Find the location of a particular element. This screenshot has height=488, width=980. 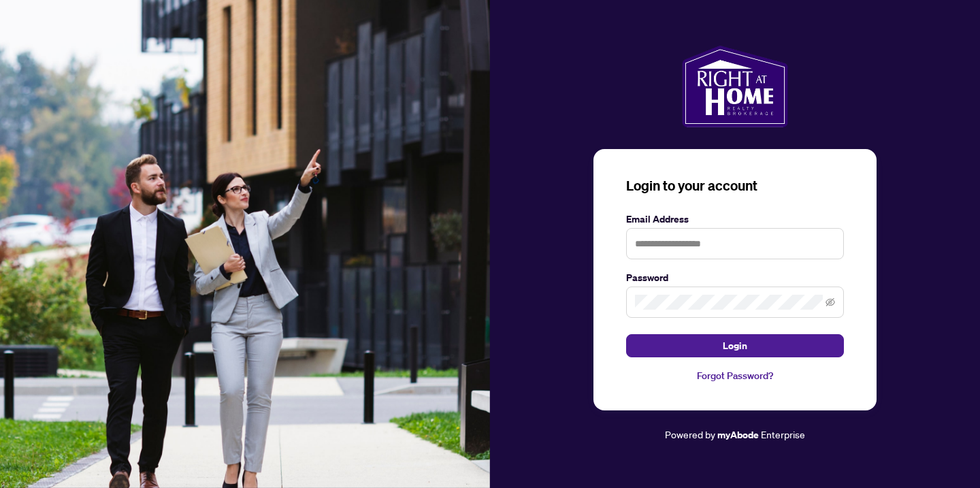

a: myAbode is located at coordinates (738, 435).